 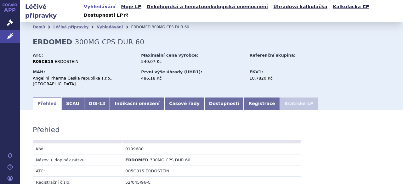 I want to click on h2: Léčivé přípravky, so click(x=51, y=11).